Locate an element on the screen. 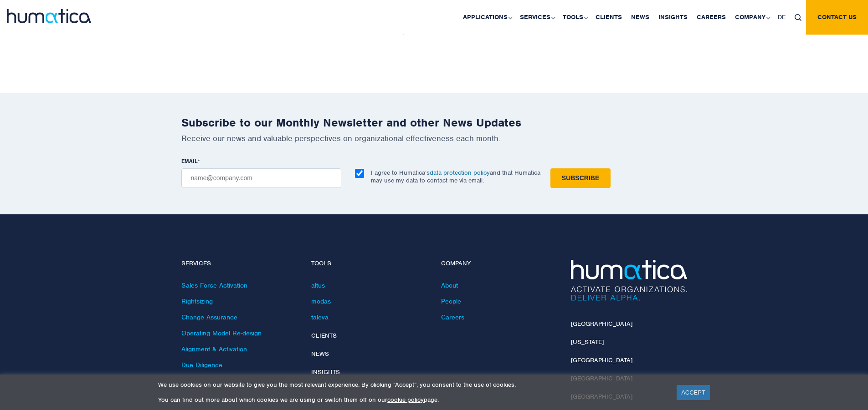  h4: Tools is located at coordinates (369, 264).